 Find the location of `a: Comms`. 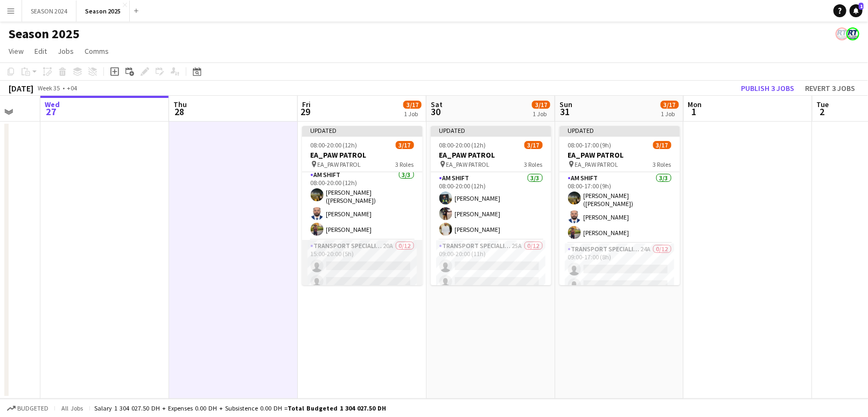

a: Comms is located at coordinates (96, 51).